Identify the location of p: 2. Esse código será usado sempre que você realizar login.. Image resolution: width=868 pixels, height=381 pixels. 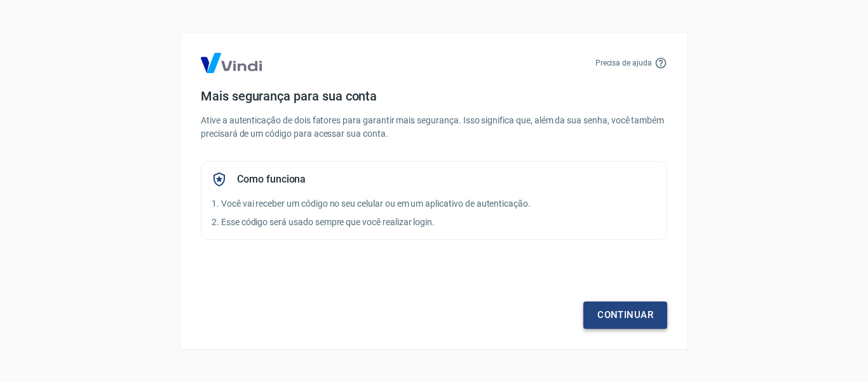
(434, 222).